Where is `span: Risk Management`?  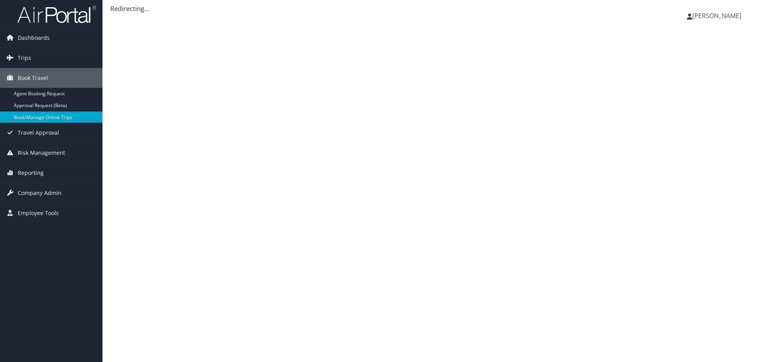 span: Risk Management is located at coordinates (41, 153).